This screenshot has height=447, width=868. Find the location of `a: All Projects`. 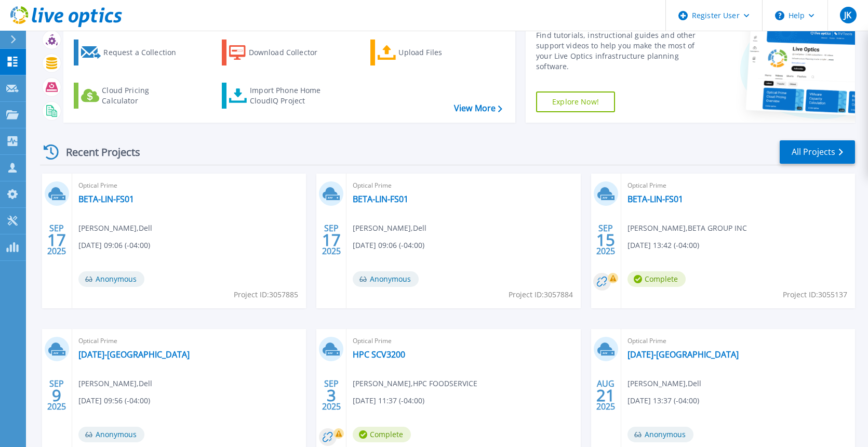

a: All Projects is located at coordinates (817, 152).